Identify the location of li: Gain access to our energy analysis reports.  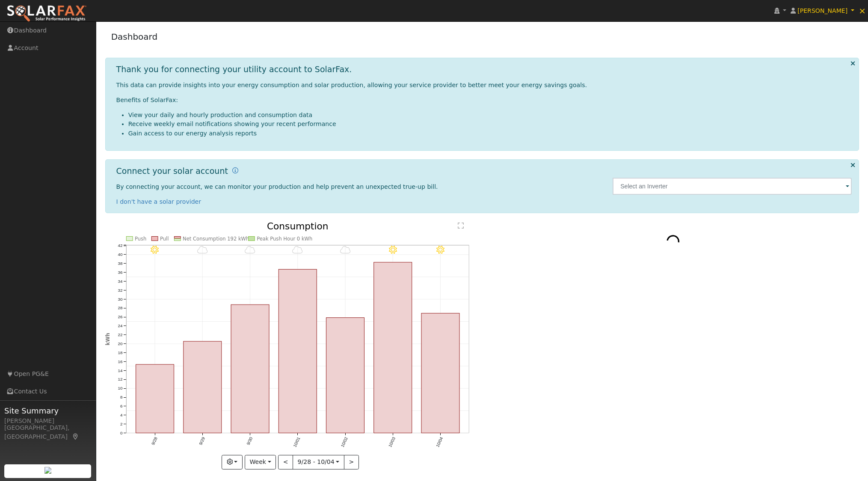
(490, 133).